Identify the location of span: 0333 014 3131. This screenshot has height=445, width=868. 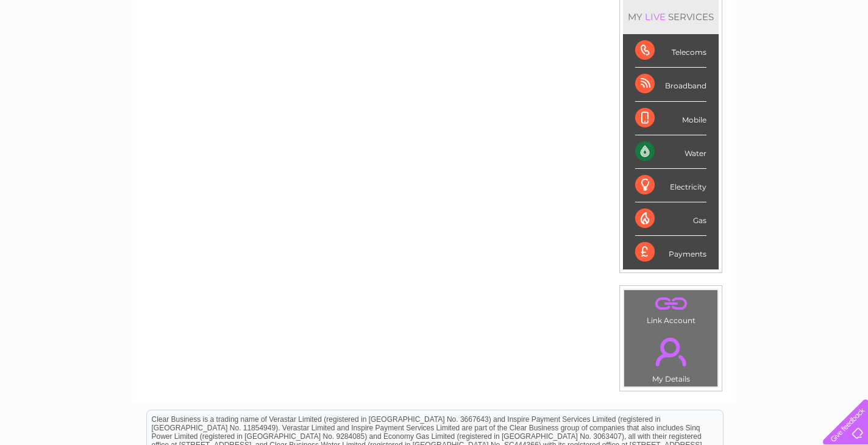
(681, 13).